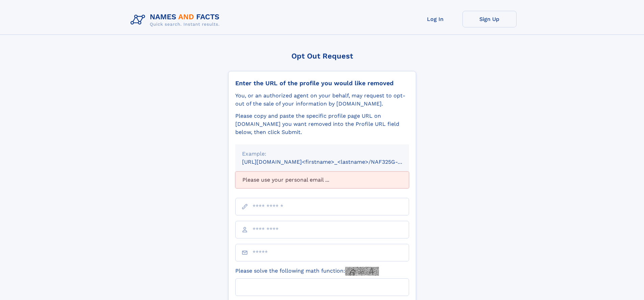 This screenshot has height=300, width=644. I want to click on img: Logo Names and Facts, so click(177, 20).